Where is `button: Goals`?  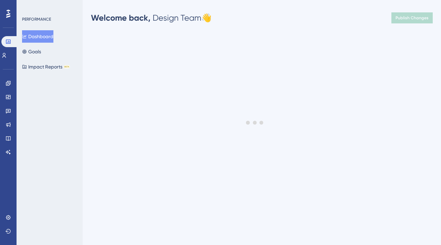
button: Goals is located at coordinates (31, 52).